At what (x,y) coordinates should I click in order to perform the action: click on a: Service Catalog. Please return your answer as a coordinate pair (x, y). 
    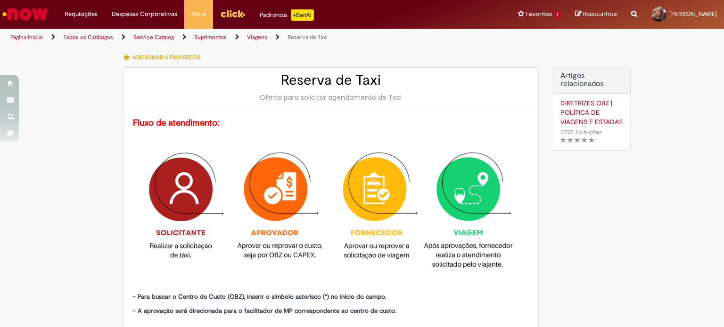
    Looking at the image, I should click on (154, 37).